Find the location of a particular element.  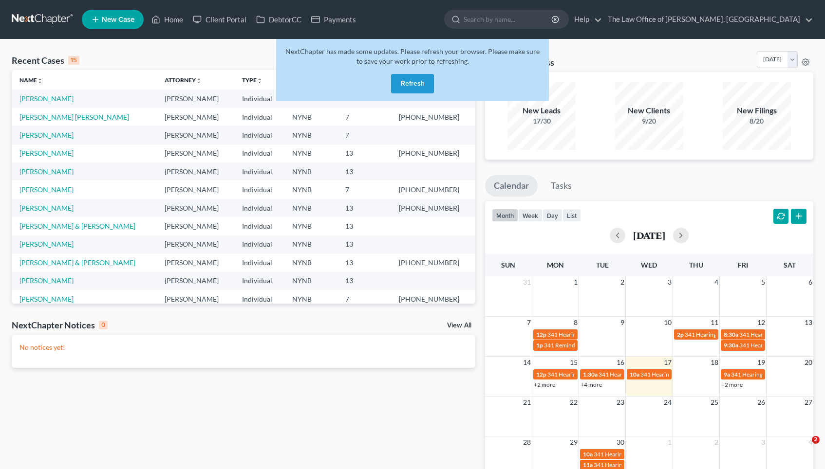

span: 12 is located at coordinates (761, 323).